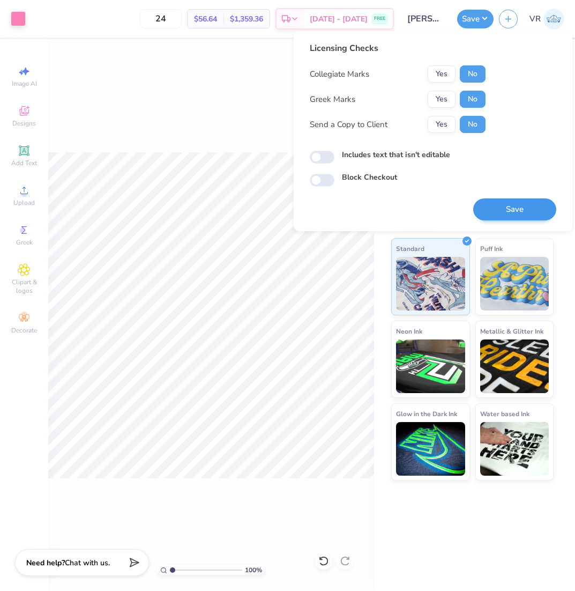  What do you see at coordinates (547, 19) in the screenshot?
I see `a: VR` at bounding box center [547, 19].